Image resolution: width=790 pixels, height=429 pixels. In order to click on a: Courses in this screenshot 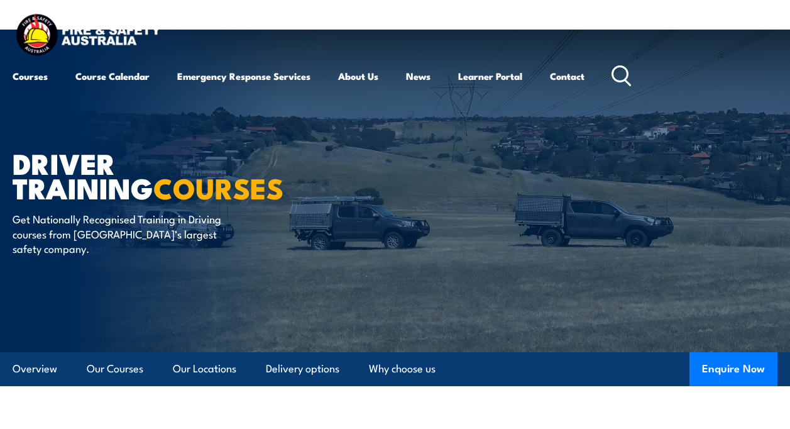, I will do `click(30, 76)`.